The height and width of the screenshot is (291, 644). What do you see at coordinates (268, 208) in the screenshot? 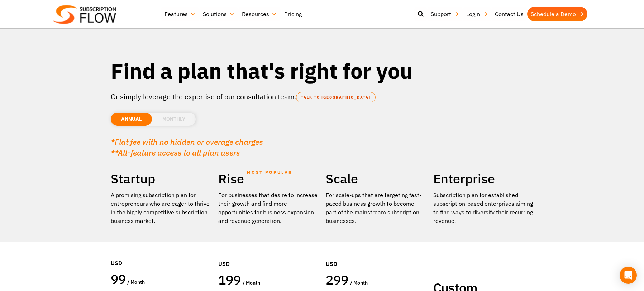
I see `div: For businesses that desire to increase their growth and find more opportunities for business expa...` at bounding box center [268, 208].